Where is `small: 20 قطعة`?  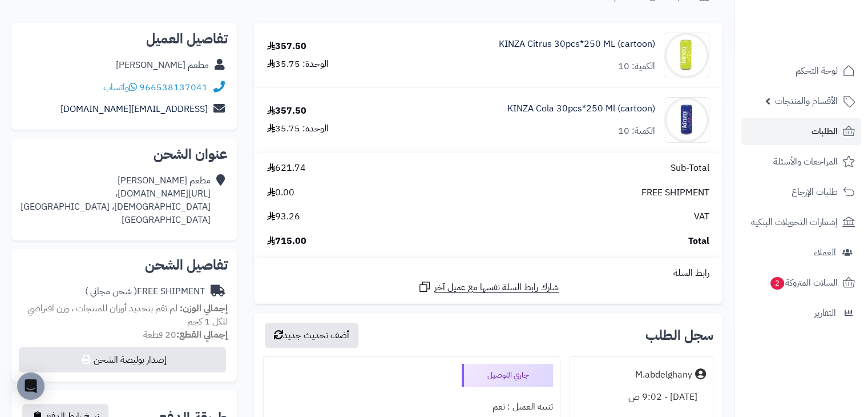 small: 20 قطعة is located at coordinates (185, 335).